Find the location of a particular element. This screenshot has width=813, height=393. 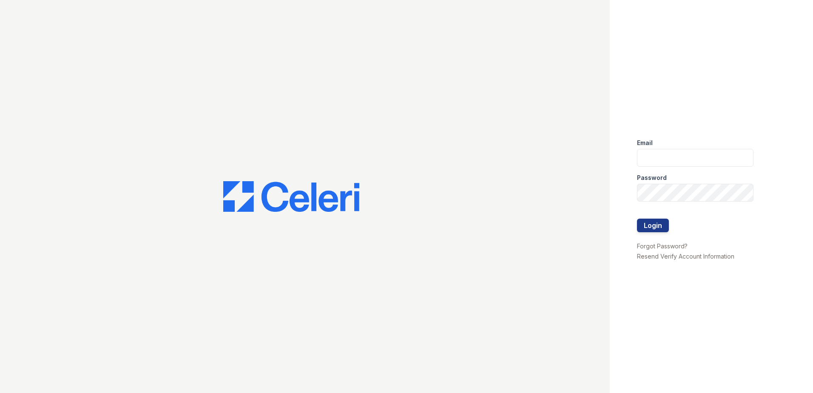

a: Forgot Password? is located at coordinates (662, 246).